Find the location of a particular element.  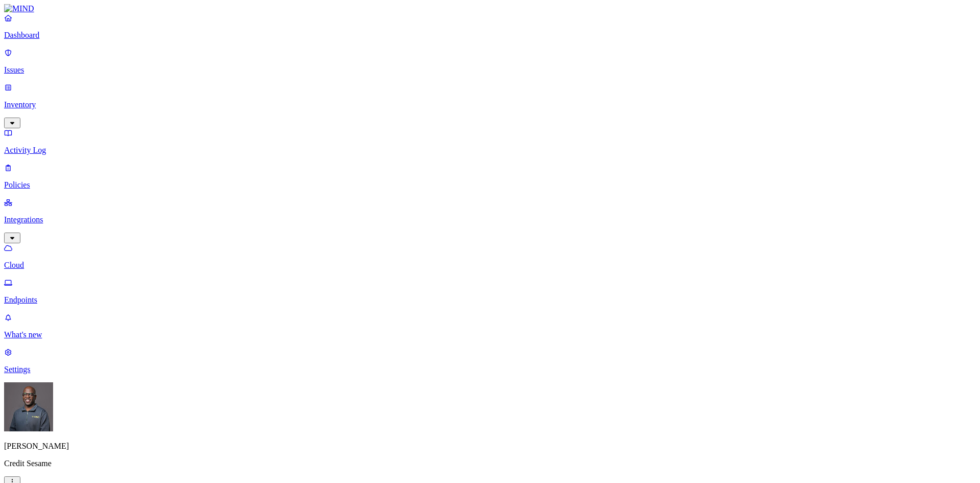

p: Endpoints is located at coordinates (490, 300).